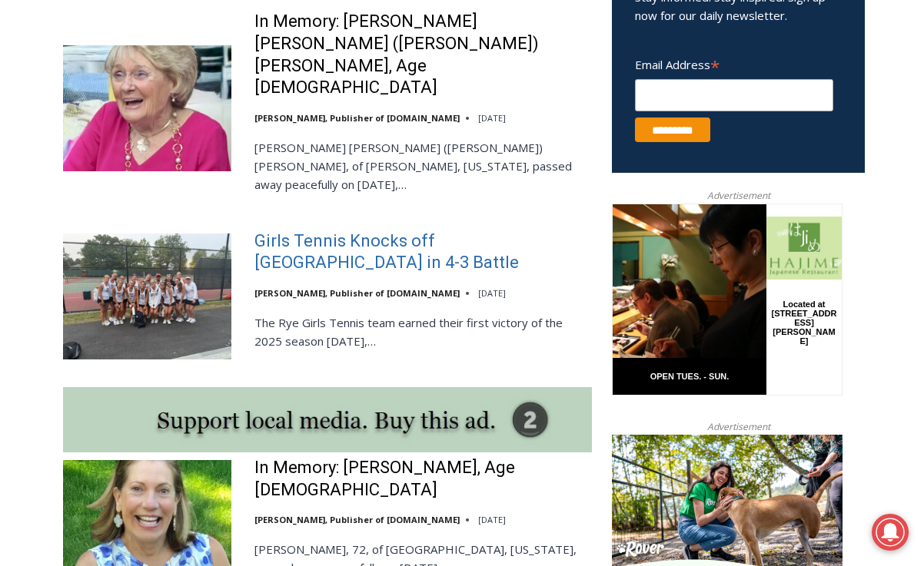  Describe the element at coordinates (558, 74) in the screenshot. I see `div: "I learned about the history of a place I’d honestly never considered even as a resident of [GEOG...` at that location.